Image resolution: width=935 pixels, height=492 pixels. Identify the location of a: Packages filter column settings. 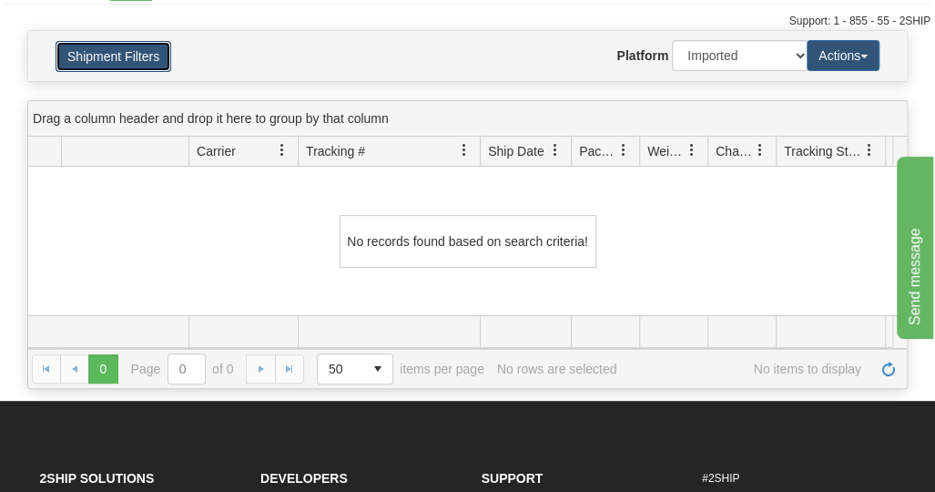
(624, 150).